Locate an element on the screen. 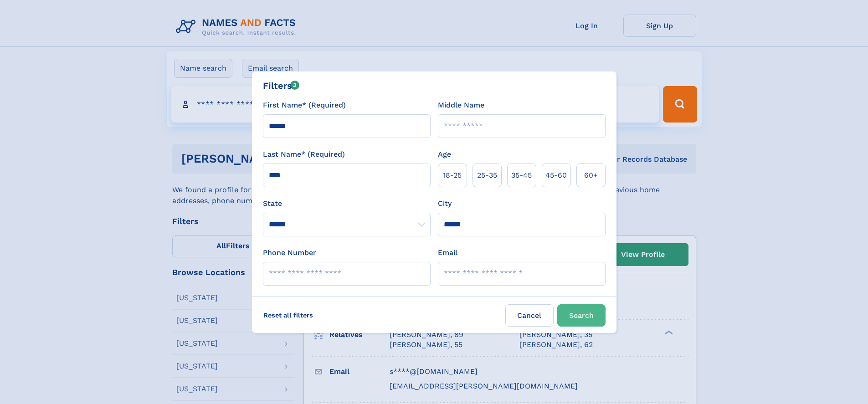 The height and width of the screenshot is (404, 868). span: 18‑25 is located at coordinates (452, 175).